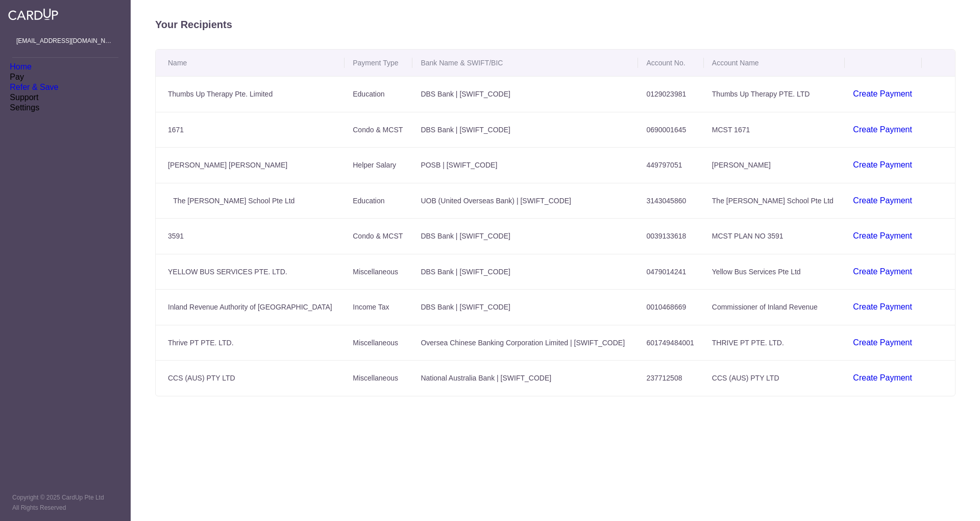  Describe the element at coordinates (66, 123) in the screenshot. I see `span: Refer & Save` at that location.